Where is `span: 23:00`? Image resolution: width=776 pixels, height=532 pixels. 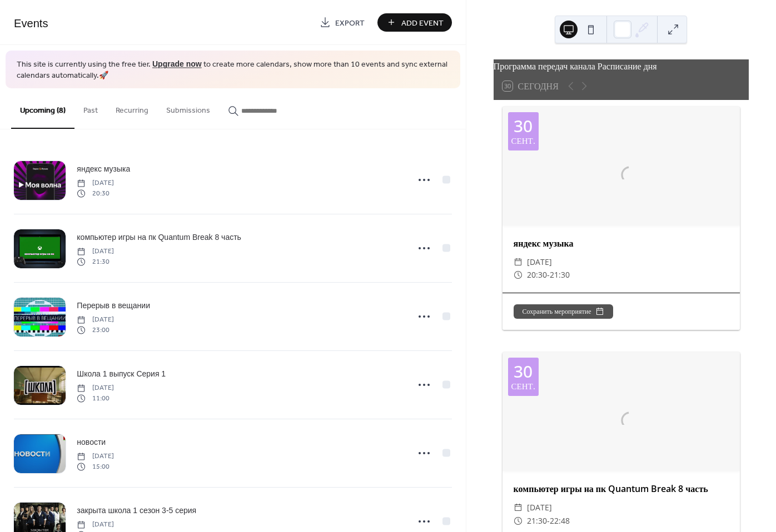
span: 23:00 is located at coordinates (95, 329).